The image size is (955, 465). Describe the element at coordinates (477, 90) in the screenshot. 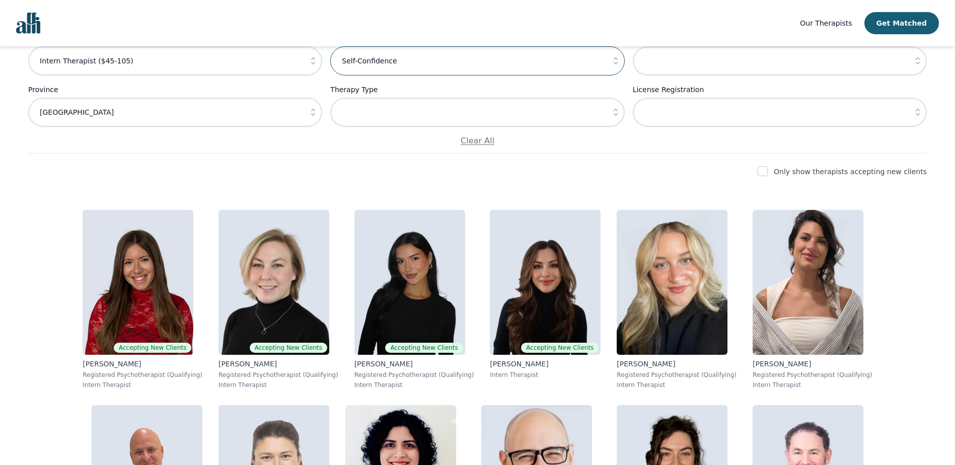

I see `label: Therapy Type` at that location.